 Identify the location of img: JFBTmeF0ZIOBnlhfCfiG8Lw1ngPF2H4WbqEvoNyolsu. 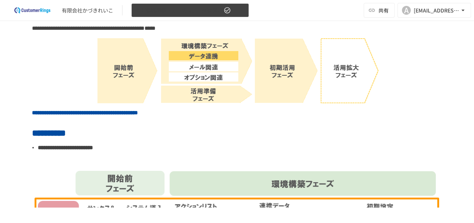
(237, 71).